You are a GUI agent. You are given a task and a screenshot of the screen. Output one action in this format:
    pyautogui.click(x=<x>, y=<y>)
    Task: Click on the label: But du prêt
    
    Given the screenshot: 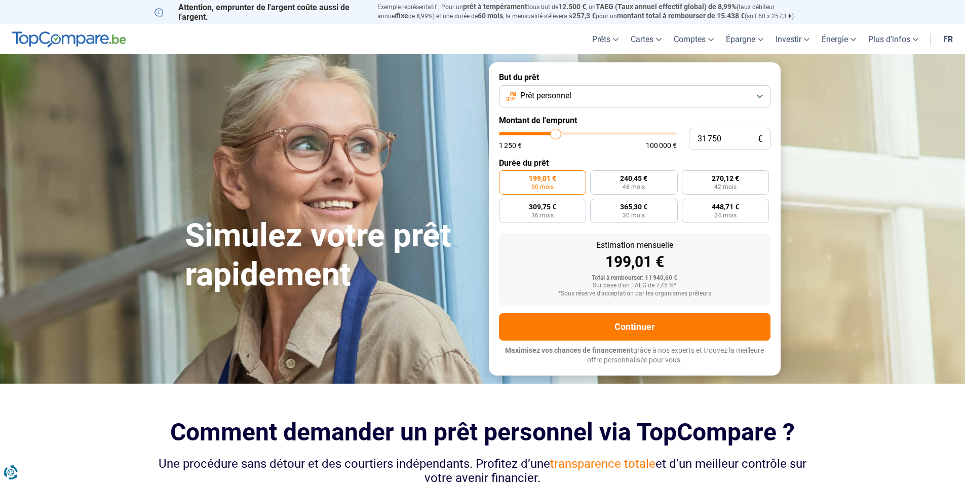 What is the action you would take?
    pyautogui.click(x=634, y=77)
    